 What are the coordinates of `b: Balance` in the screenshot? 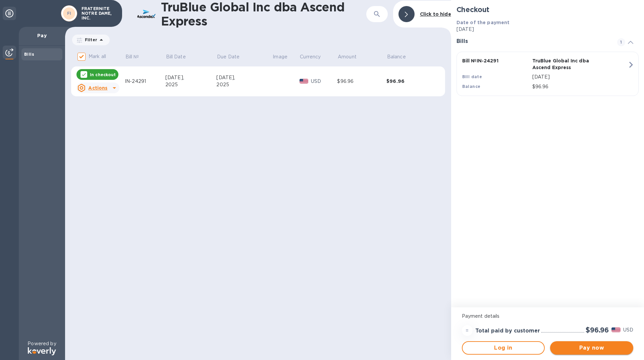 It's located at (471, 86).